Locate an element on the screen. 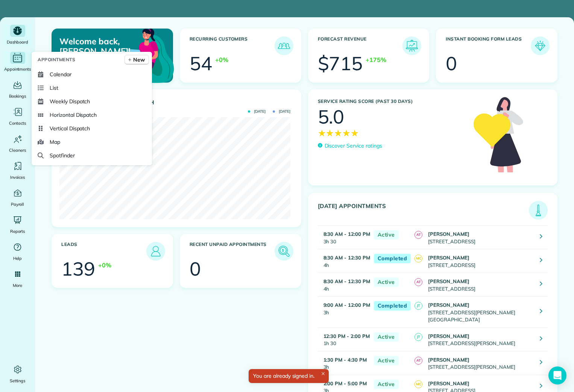 Image resolution: width=574 pixels, height=392 pixels. a: Reports is located at coordinates (18, 224).